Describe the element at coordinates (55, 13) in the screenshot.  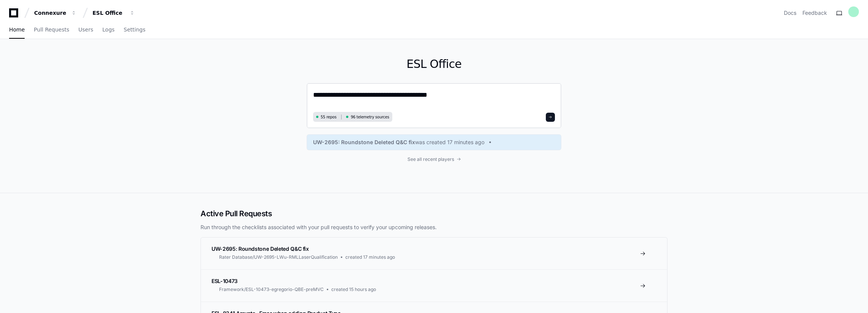
I see `button: Connexure` at that location.